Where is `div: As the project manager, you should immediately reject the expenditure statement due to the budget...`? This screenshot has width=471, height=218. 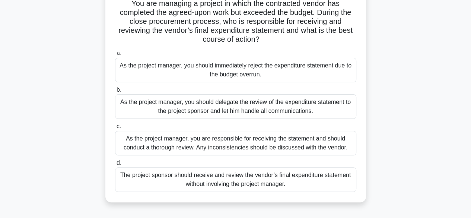
div: As the project manager, you should immediately reject the expenditure statement due to the budget... is located at coordinates (236, 70).